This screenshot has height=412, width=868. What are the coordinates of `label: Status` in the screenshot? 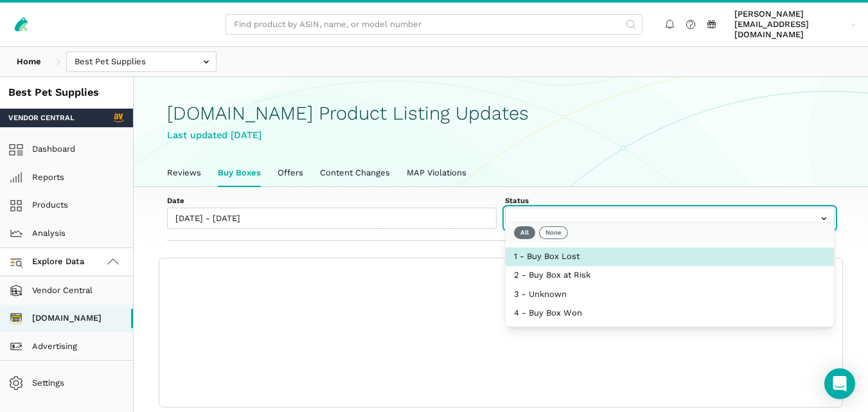 It's located at (670, 201).